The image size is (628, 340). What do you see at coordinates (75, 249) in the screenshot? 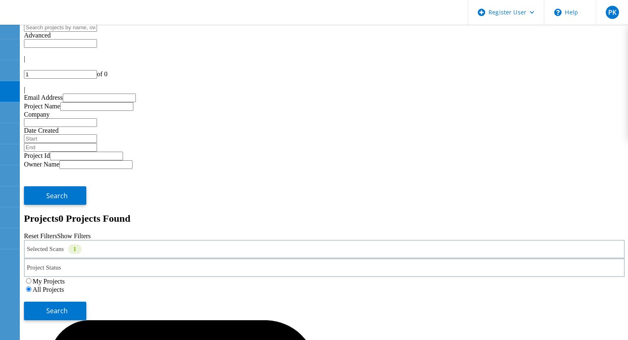
I see `div: 1` at bounding box center [75, 249].